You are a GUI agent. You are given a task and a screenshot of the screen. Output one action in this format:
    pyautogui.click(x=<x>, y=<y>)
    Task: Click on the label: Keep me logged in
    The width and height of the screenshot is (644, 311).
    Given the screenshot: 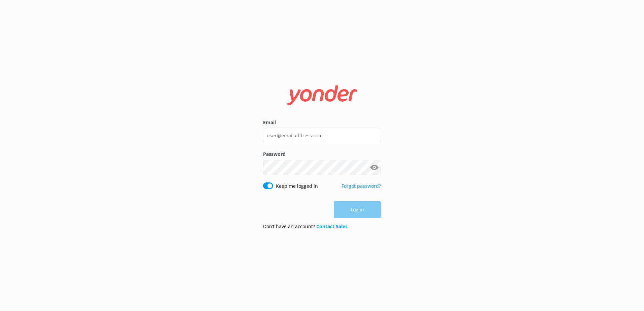 What is the action you would take?
    pyautogui.click(x=297, y=186)
    